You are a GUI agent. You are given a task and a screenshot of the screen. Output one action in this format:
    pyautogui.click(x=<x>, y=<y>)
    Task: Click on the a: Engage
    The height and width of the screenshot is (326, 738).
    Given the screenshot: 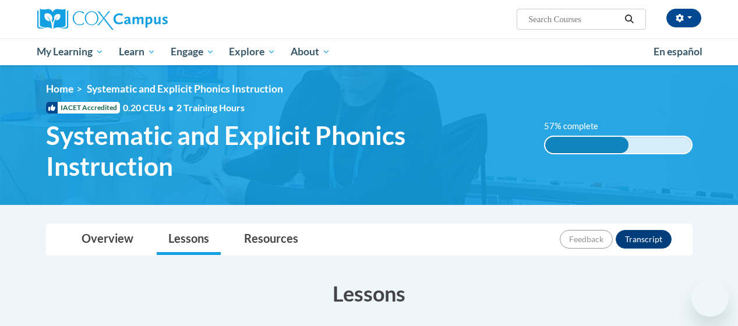 What is the action you would take?
    pyautogui.click(x=192, y=52)
    